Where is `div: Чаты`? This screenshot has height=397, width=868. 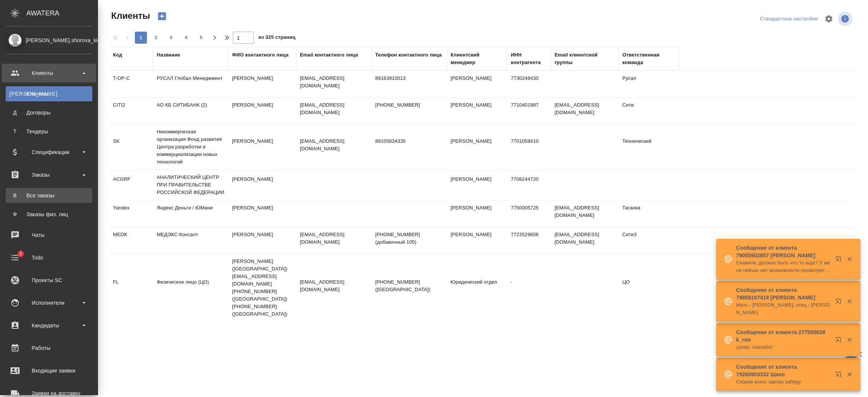 div: Чаты is located at coordinates (49, 235).